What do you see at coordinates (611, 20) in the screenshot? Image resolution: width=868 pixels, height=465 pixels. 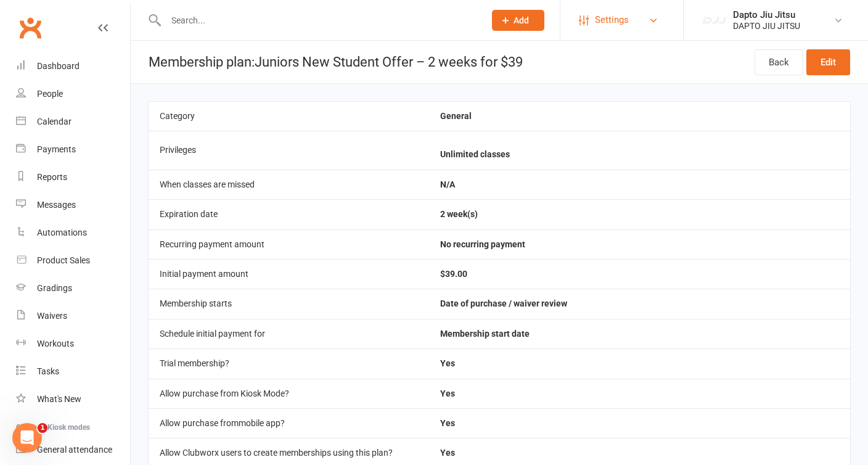 I see `span: Settings` at bounding box center [611, 20].